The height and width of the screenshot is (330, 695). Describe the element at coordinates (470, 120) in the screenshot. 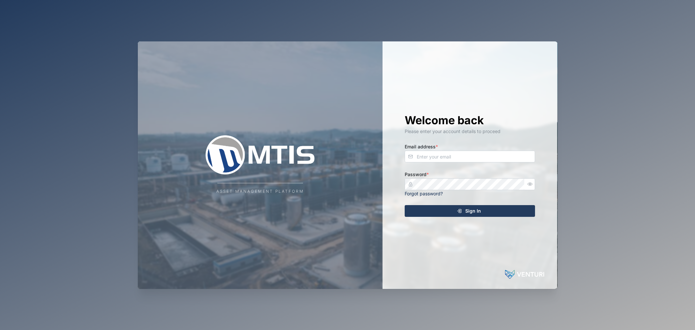

I see `h1: Welcome back` at that location.